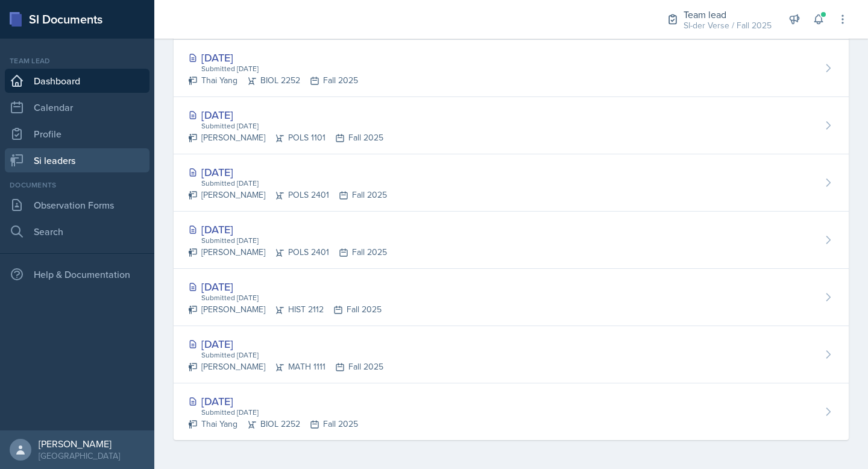  What do you see at coordinates (77, 80) in the screenshot?
I see `a: Dashboard` at bounding box center [77, 80].